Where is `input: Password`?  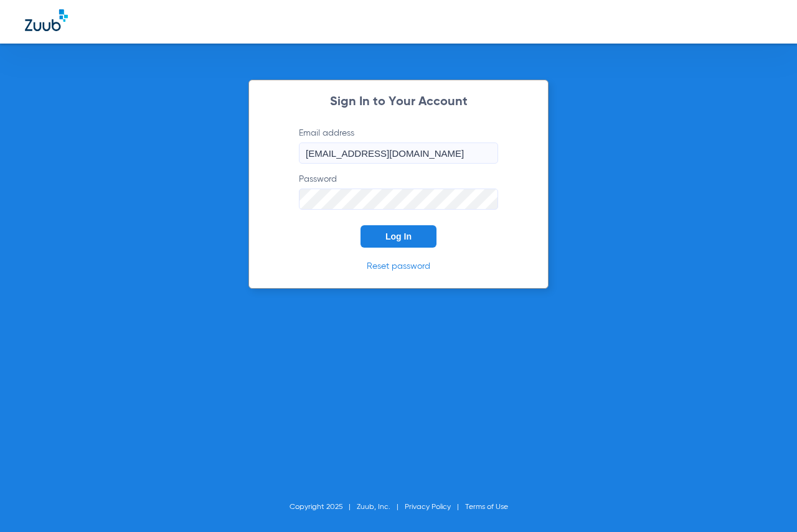
input: Password is located at coordinates (399, 199).